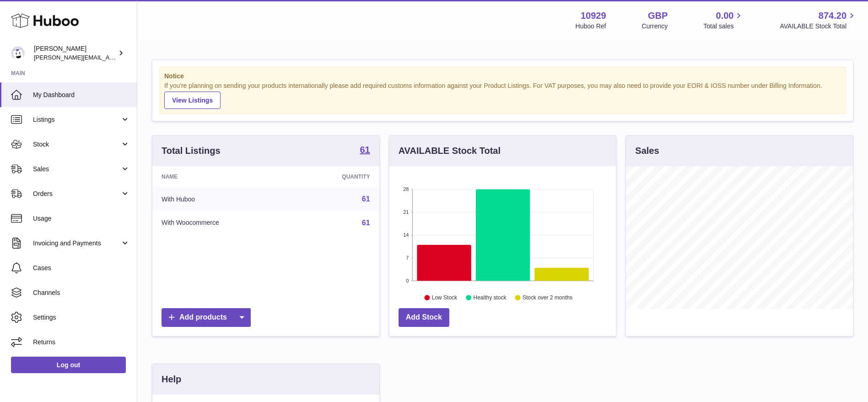 This screenshot has width=868, height=402. I want to click on span: Usage, so click(81, 218).